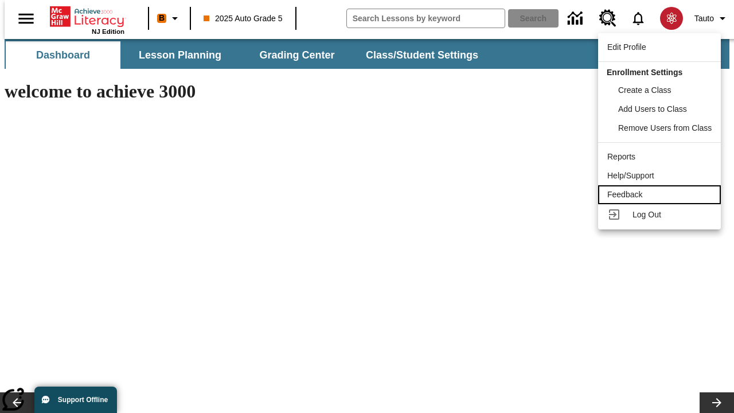  Describe the element at coordinates (665, 128) in the screenshot. I see `span: Remove Users from Class` at that location.